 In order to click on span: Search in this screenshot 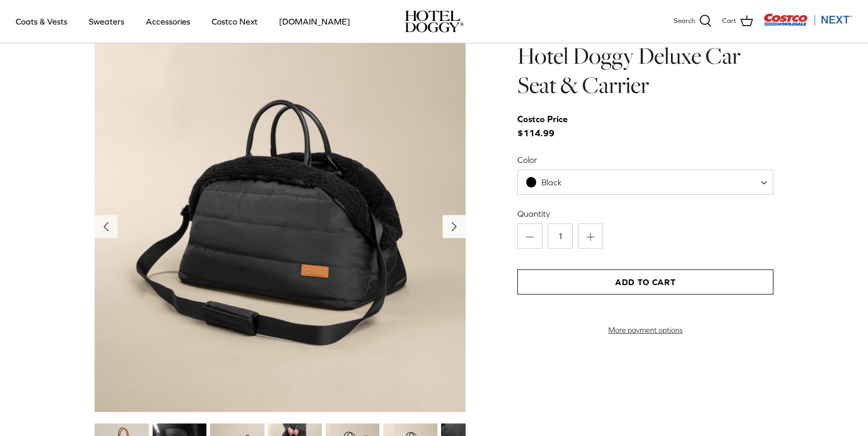, I will do `click(683, 20)`.